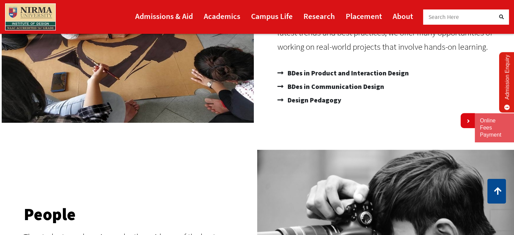  What do you see at coordinates (347, 73) in the screenshot?
I see `span: BDes in Product and Interaction Design` at bounding box center [347, 73].